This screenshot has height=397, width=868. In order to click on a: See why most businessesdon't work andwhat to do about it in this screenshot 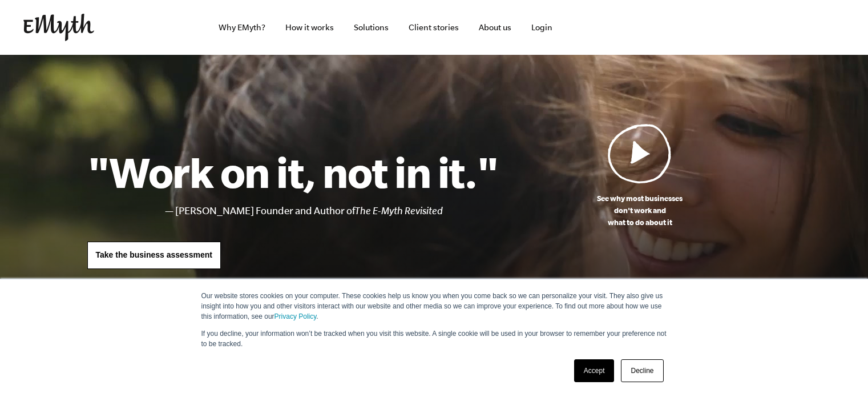, I will do `click(640, 176)`.